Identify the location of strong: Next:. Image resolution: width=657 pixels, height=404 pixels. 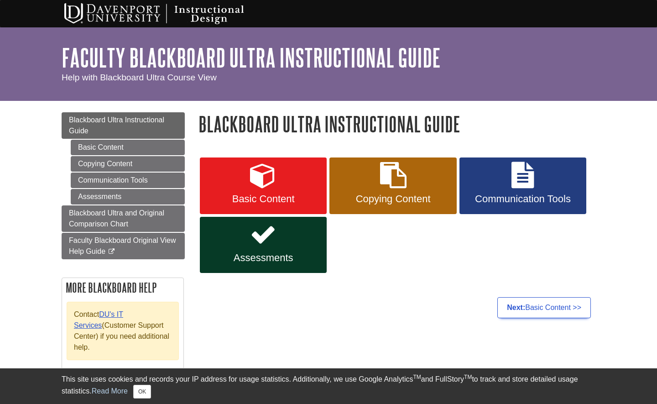
(516, 307).